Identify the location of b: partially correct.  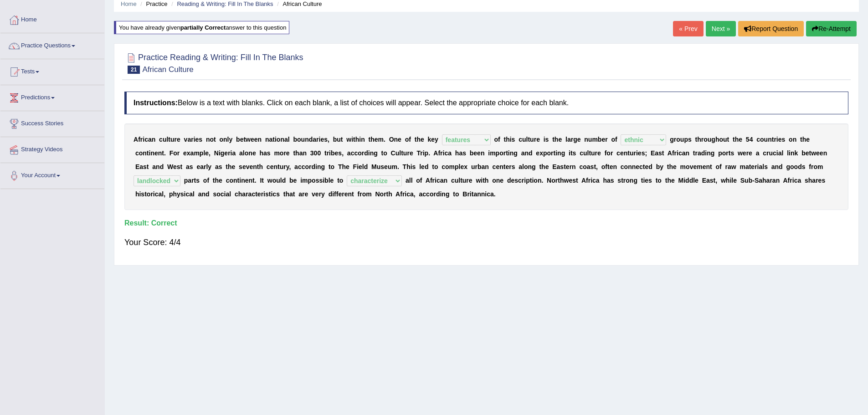
(203, 27).